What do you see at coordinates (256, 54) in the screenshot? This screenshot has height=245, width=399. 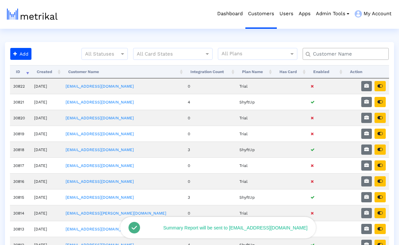 I see `input: All Plans` at bounding box center [256, 54].